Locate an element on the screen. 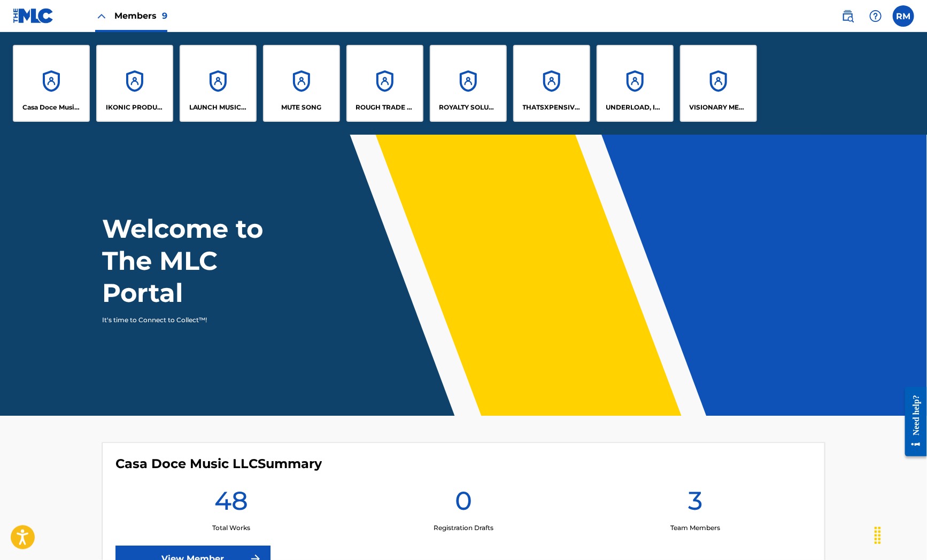 Image resolution: width=927 pixels, height=560 pixels. h1: 48 is located at coordinates (230, 504).